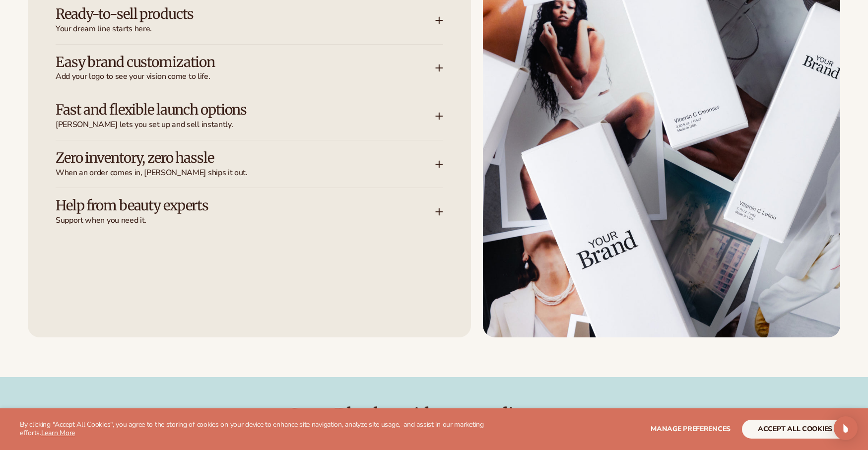 This screenshot has width=868, height=450. I want to click on span: Manage preferences, so click(691, 429).